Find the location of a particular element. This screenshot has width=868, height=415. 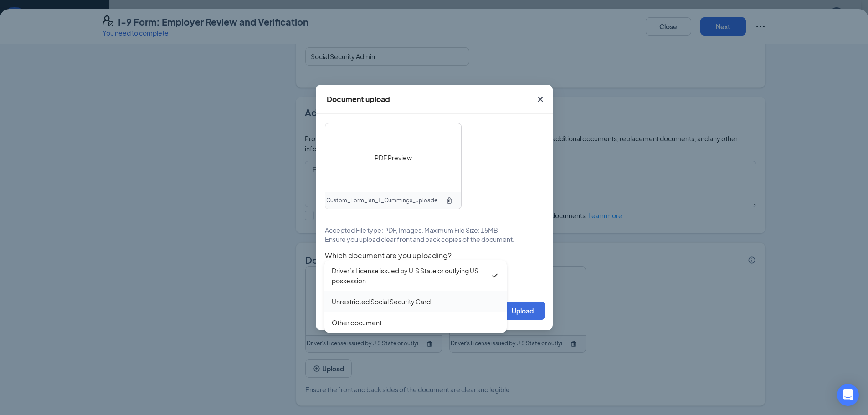

span: Ensure you upload clear front and back copies of the document. is located at coordinates (419, 239).